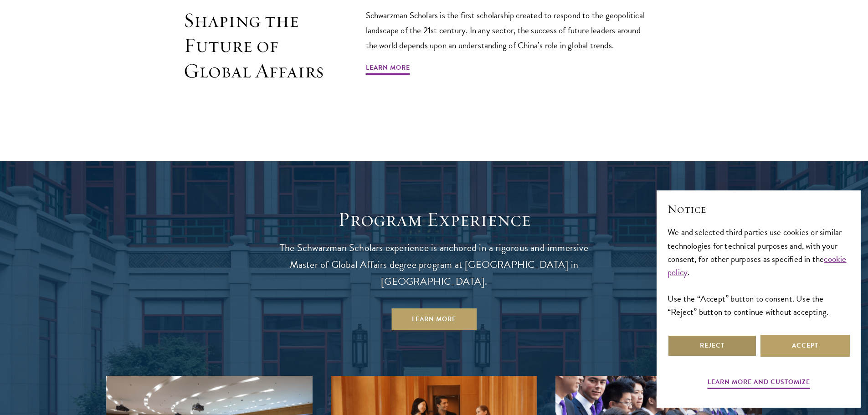 The width and height of the screenshot is (868, 415). What do you see at coordinates (805, 346) in the screenshot?
I see `button: Accept` at bounding box center [805, 346].